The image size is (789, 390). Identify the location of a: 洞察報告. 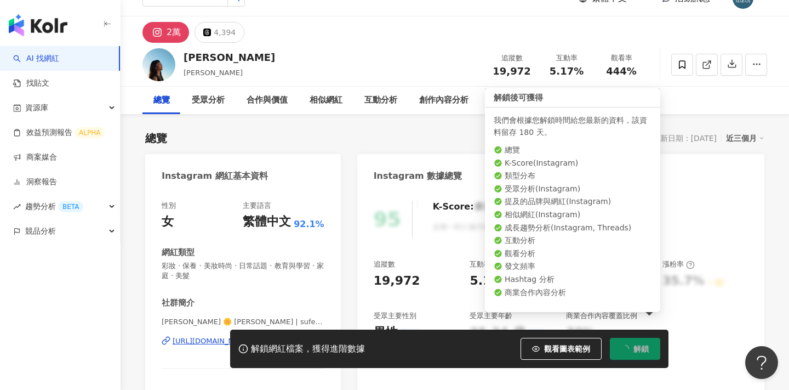
(35, 182).